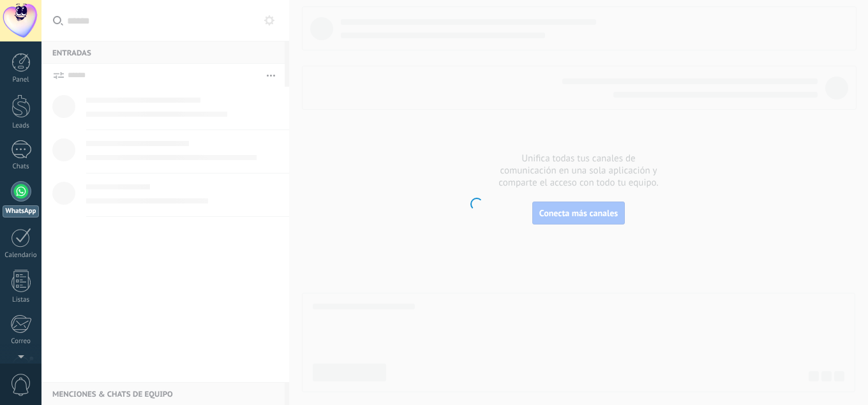  Describe the element at coordinates (21, 166) in the screenshot. I see `div: Chats` at that location.